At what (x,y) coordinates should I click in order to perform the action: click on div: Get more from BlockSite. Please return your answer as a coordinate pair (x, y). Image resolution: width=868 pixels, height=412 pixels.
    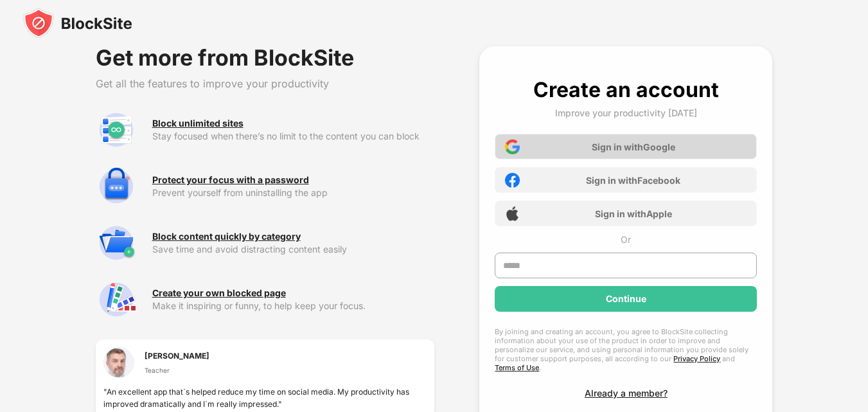
    Looking at the image, I should click on (265, 58).